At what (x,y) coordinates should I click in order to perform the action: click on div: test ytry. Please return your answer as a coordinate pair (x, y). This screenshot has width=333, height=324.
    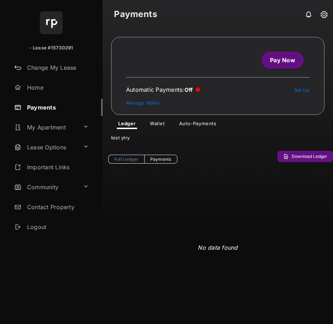
    Looking at the image, I should click on (217, 138).